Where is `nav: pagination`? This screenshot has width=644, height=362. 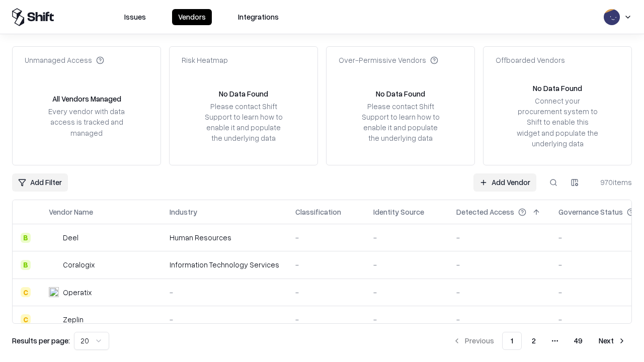 nav: pagination is located at coordinates (539, 341).